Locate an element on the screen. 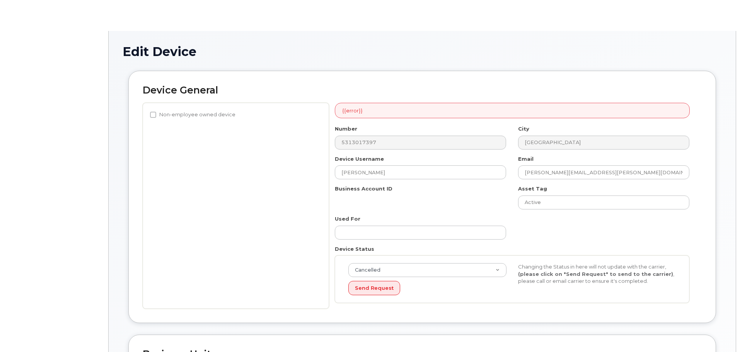 This screenshot has height=352, width=740. button: Send Request is located at coordinates (374, 288).